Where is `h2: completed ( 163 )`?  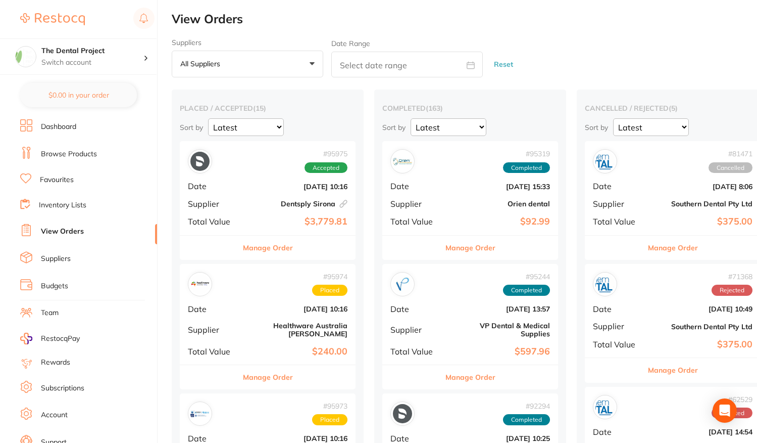
h2: completed ( 163 ) is located at coordinates (470, 108).